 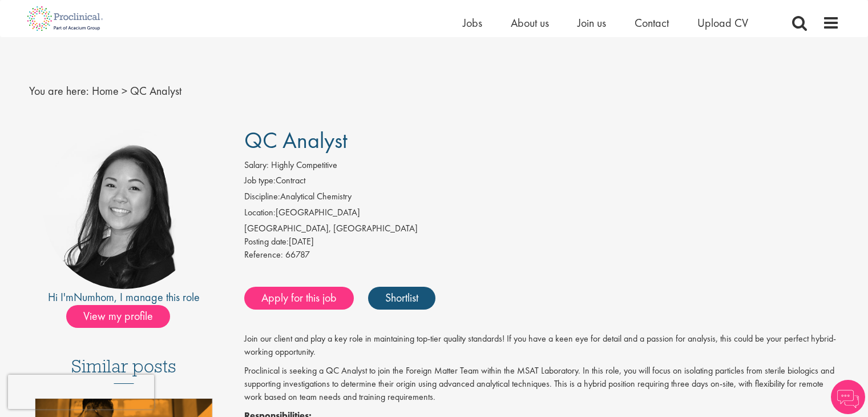 I want to click on li: Contract, so click(x=541, y=182).